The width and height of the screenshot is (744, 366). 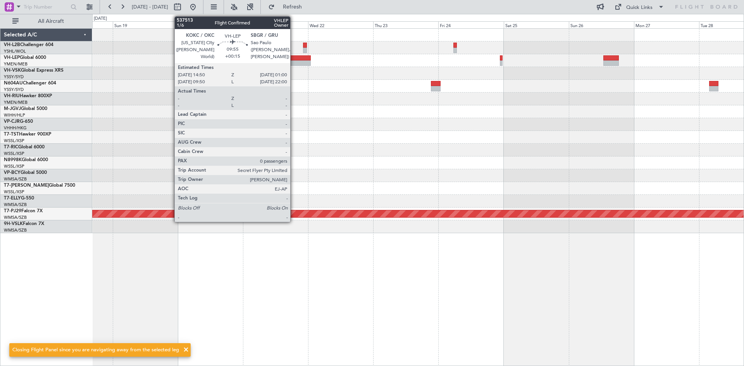 I want to click on span: T7-ELLY, so click(x=12, y=198).